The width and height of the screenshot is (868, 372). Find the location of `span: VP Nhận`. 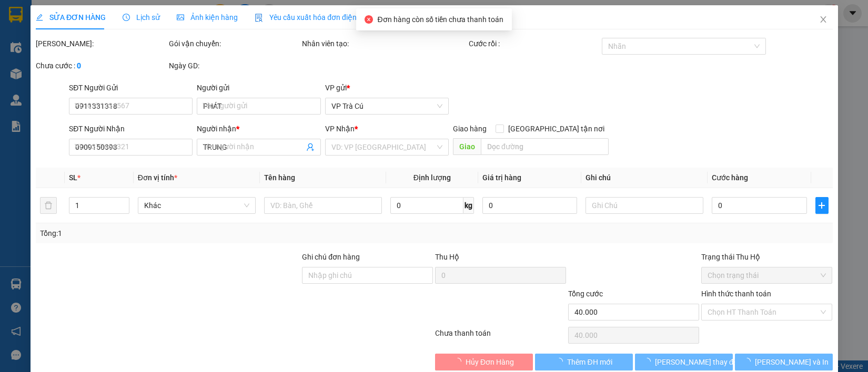

span: VP Nhận is located at coordinates (339, 128).